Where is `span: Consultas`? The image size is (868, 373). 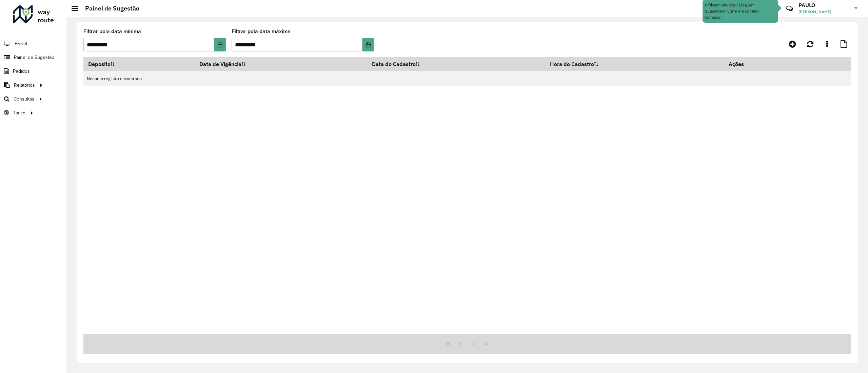
span: Consultas is located at coordinates (23, 99).